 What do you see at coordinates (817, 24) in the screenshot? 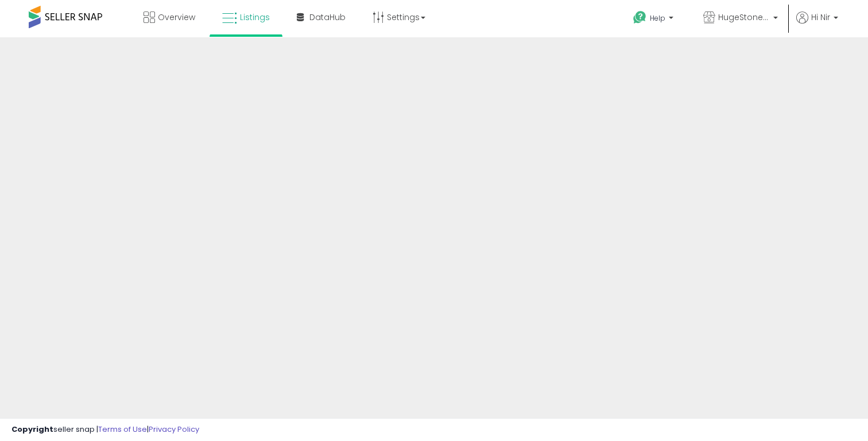
I see `a: Hi Nir` at bounding box center [817, 24].